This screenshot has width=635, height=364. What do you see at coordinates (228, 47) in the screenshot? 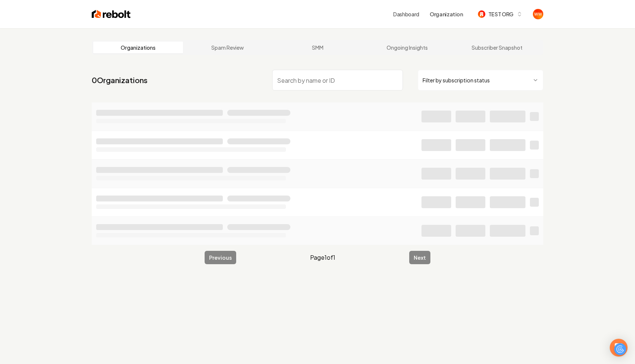
I see `a: Spam Review` at bounding box center [228, 47].